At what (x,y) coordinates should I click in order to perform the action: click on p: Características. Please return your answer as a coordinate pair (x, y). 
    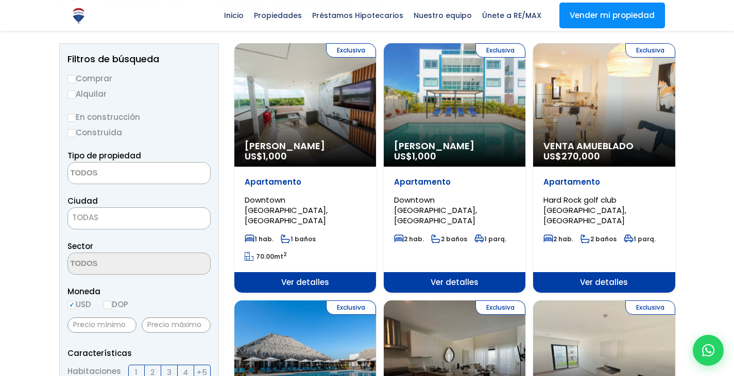
    Looking at the image, I should click on (139, 353).